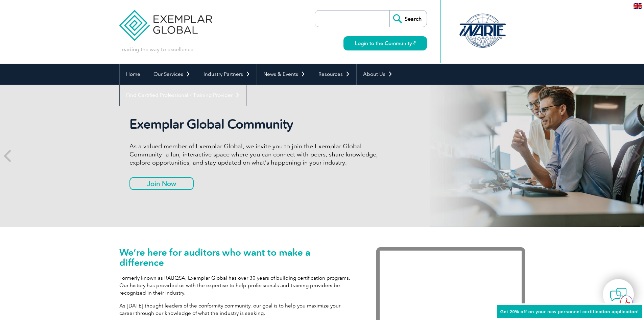 The width and height of the screenshot is (644, 320). Describe the element at coordinates (183, 95) in the screenshot. I see `a: Find Certified Professional / Training Provider` at that location.